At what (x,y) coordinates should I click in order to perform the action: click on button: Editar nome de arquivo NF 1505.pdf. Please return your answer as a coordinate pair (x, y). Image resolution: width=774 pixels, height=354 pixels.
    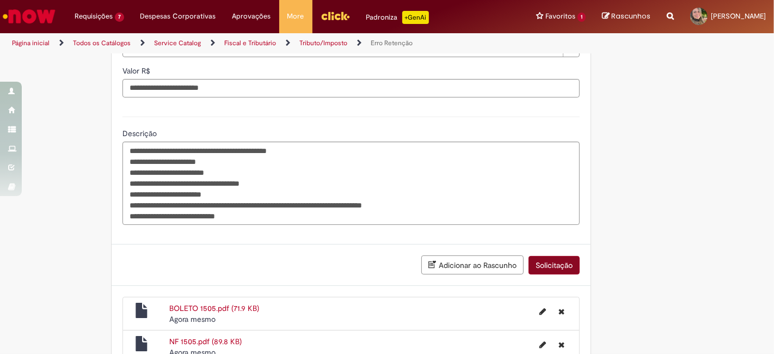
    Looking at the image, I should click on (543, 345).